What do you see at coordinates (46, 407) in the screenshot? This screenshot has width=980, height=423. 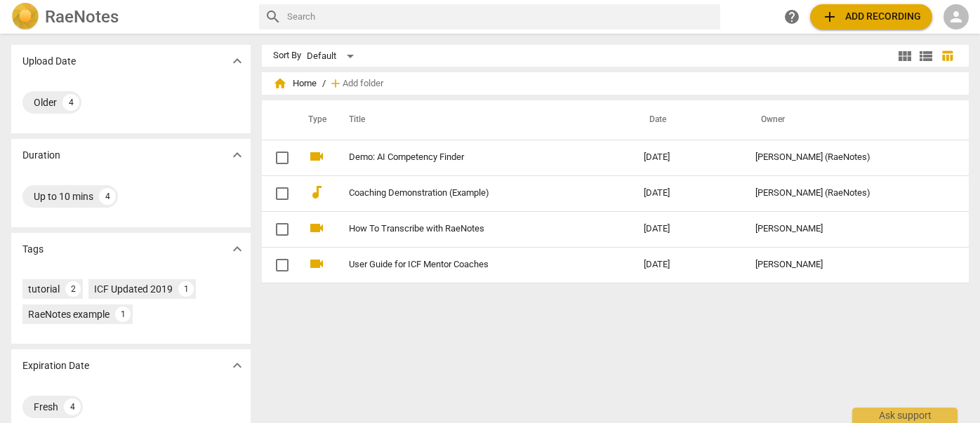 I see `div: Fresh` at bounding box center [46, 407].